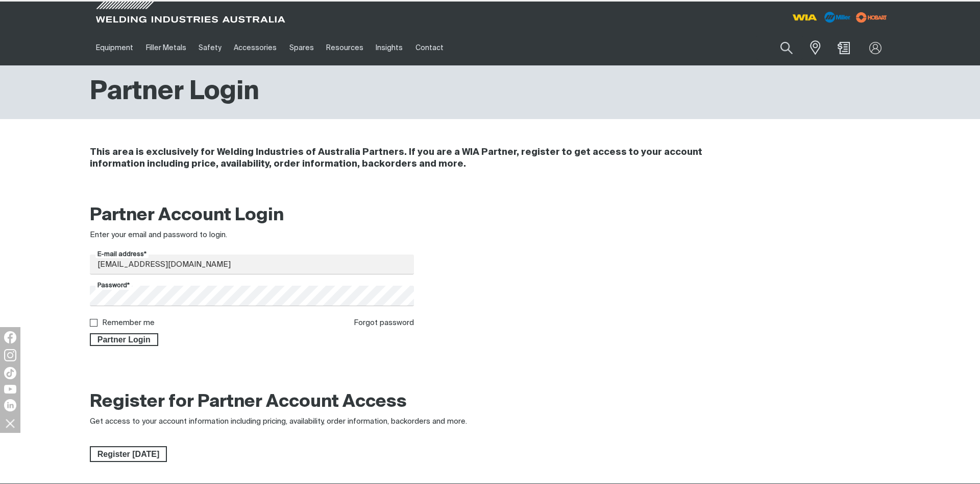  What do you see at coordinates (429, 48) in the screenshot?
I see `a: Contact` at bounding box center [429, 48].